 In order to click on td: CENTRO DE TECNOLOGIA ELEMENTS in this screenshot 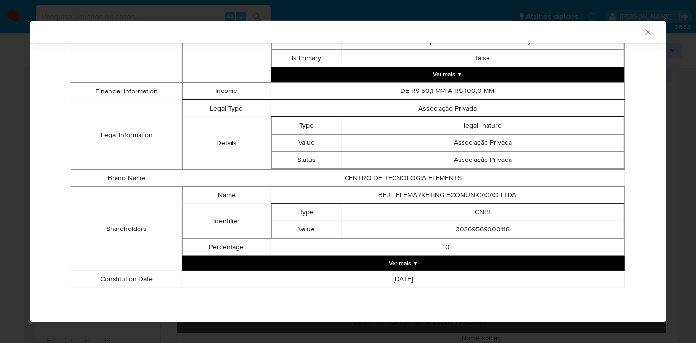, I will do `click(403, 178)`.